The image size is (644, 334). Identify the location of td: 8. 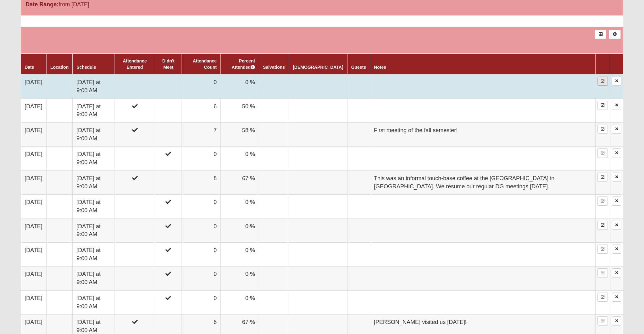
(201, 183).